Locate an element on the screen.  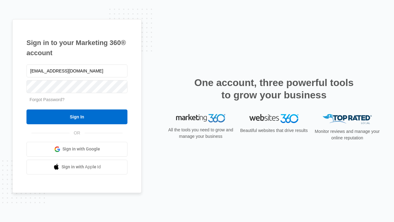
h1: Sign in to your Marketing 360® account is located at coordinates (77, 48).